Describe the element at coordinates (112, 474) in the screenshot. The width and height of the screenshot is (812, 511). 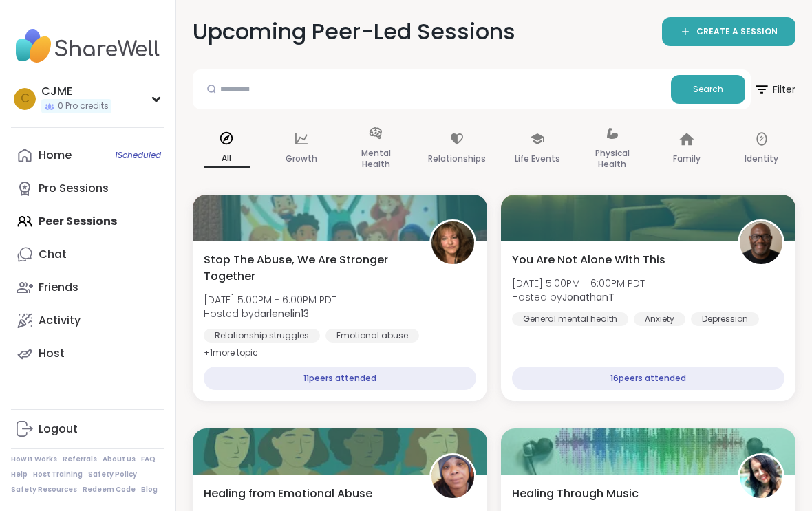
I see `a: Safety Policy` at that location.